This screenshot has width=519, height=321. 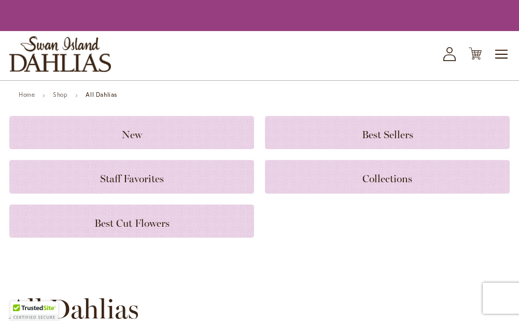 I want to click on span: Best Sellers, so click(x=387, y=135).